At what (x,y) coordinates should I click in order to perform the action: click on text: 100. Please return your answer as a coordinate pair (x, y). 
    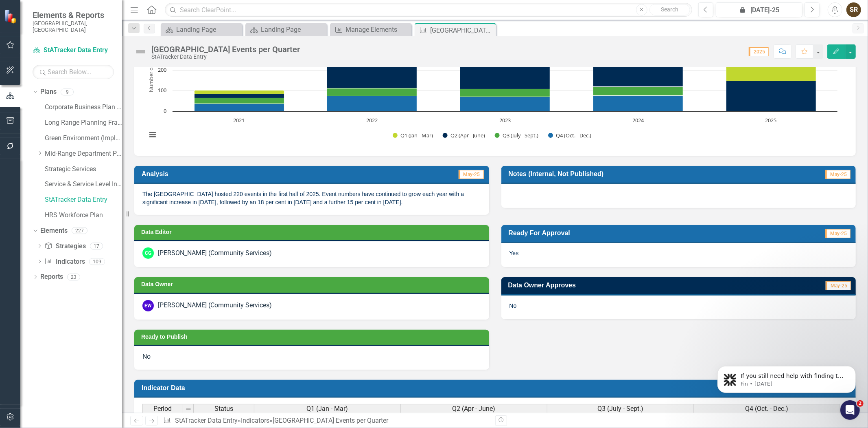
    Looking at the image, I should click on (162, 90).